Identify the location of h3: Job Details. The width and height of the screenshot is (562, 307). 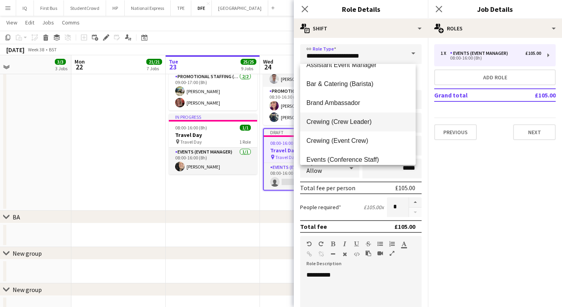
(495, 9).